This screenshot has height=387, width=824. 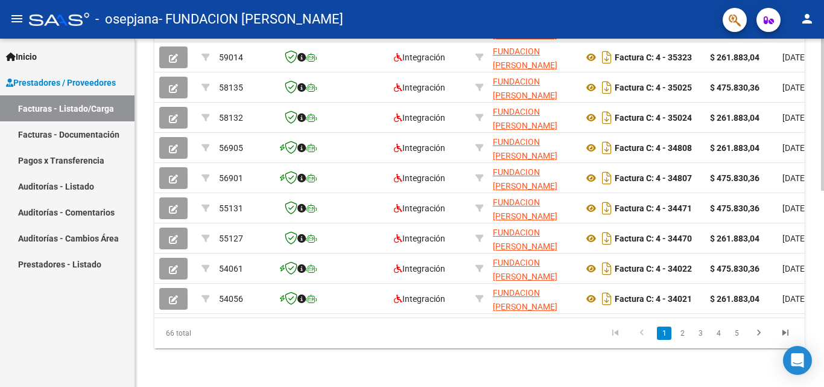 What do you see at coordinates (785, 333) in the screenshot?
I see `a: go to last page` at bounding box center [785, 333].